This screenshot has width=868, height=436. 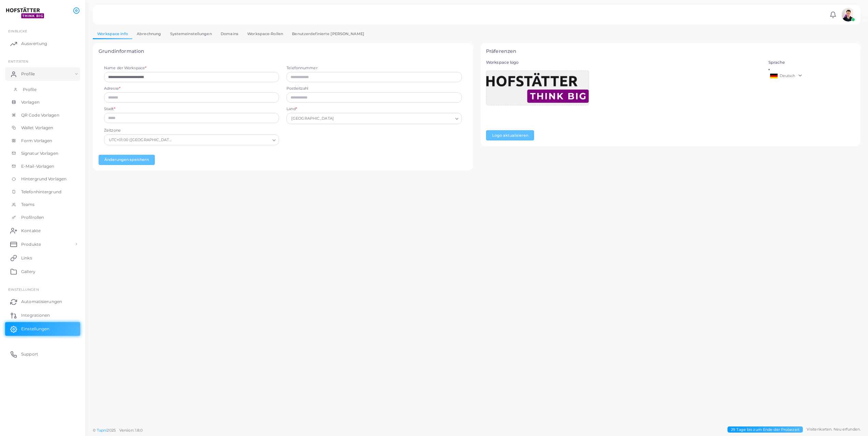 What do you see at coordinates (25, 13) in the screenshot?
I see `a: logo` at bounding box center [25, 13].